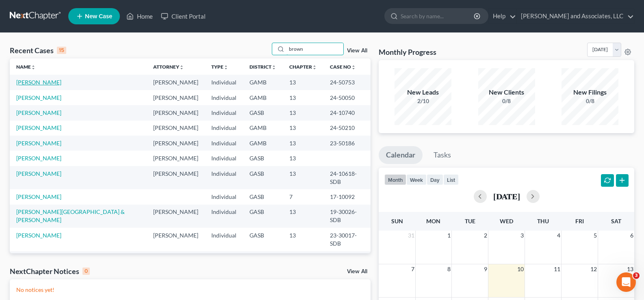 The width and height of the screenshot is (644, 300). Describe the element at coordinates (38, 50) in the screenshot. I see `div: Recent Cases` at that location.